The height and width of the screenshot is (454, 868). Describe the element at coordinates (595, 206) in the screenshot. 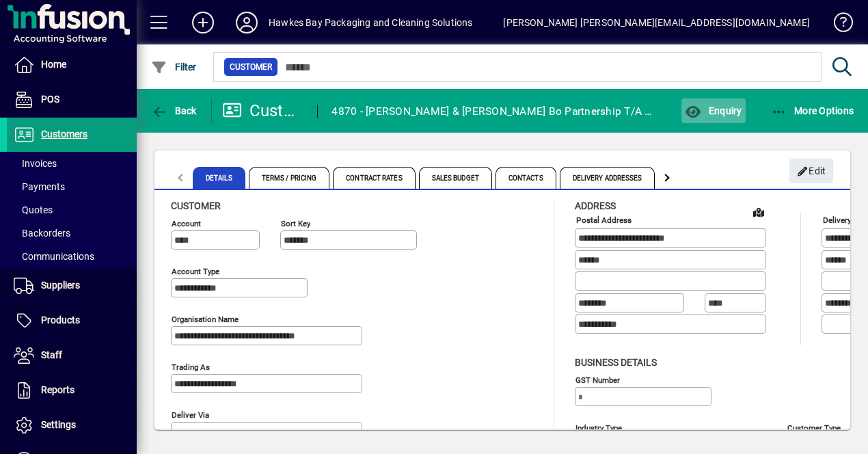

I see `span: Address` at that location.